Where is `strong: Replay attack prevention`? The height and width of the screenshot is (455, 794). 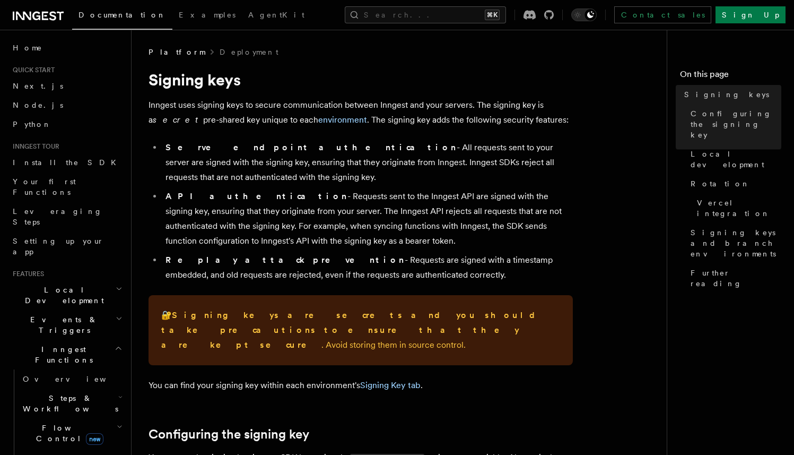
strong: Replay attack prevention is located at coordinates (285, 259).